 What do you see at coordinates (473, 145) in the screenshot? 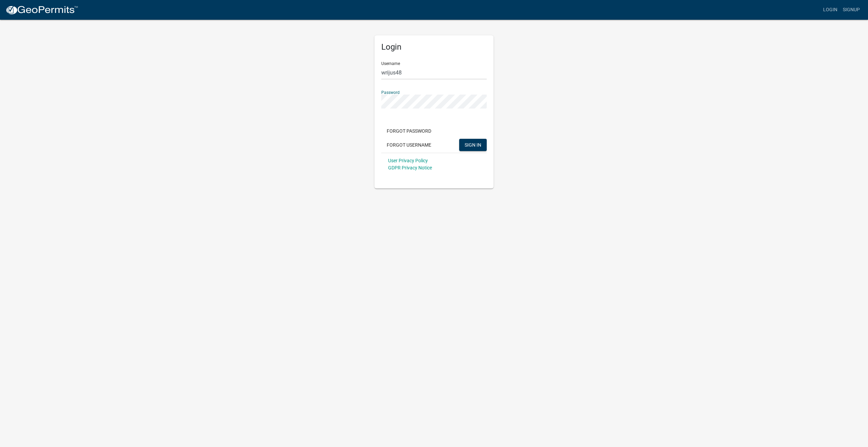
I see `span: SIGN IN` at bounding box center [473, 145].